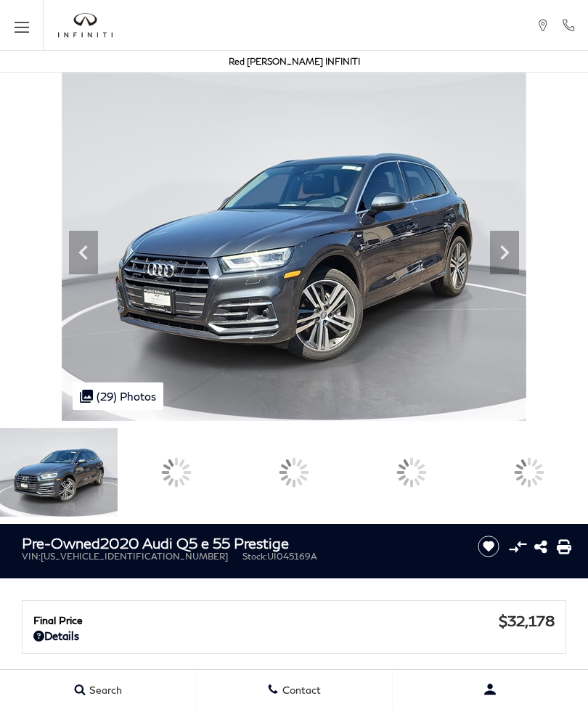  Describe the element at coordinates (292, 556) in the screenshot. I see `span: UI045169A` at that location.